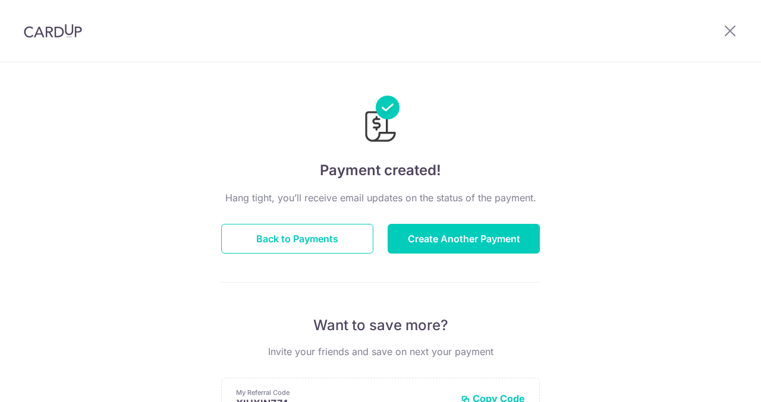 This screenshot has width=761, height=402. What do you see at coordinates (380, 198) in the screenshot?
I see `p: Hang tight, you’ll receive email updates on the status of the payment.` at bounding box center [380, 198].